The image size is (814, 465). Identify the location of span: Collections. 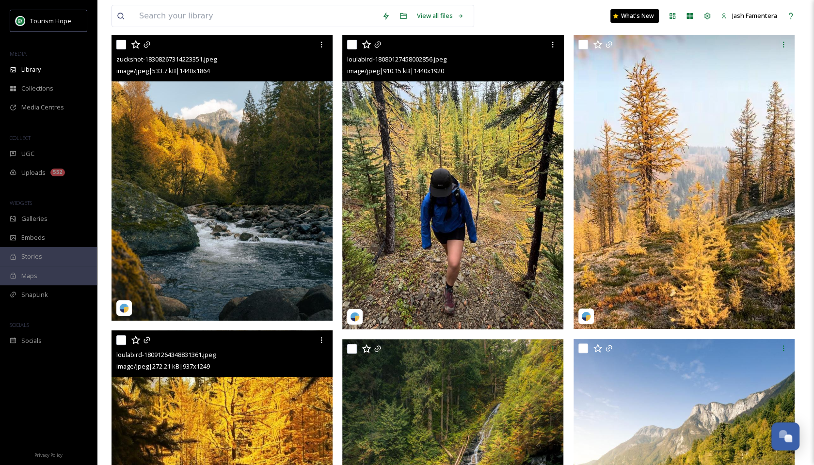
(37, 88).